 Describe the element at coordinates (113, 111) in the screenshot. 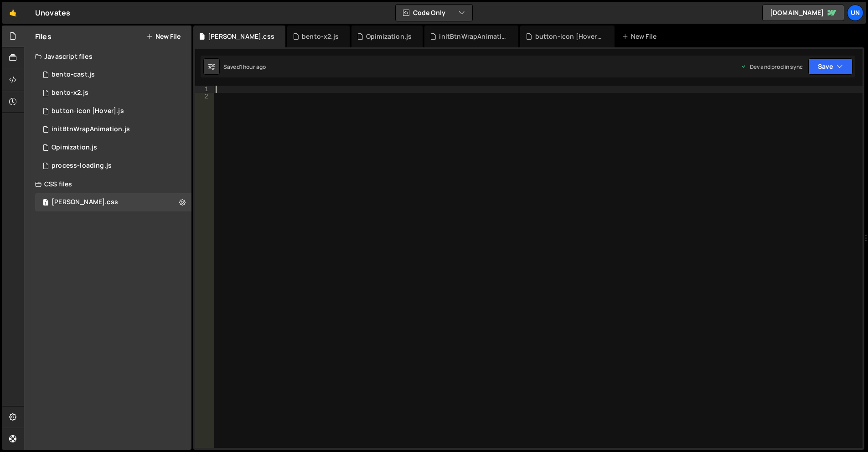

I see `div: 16819/45959.js` at that location.